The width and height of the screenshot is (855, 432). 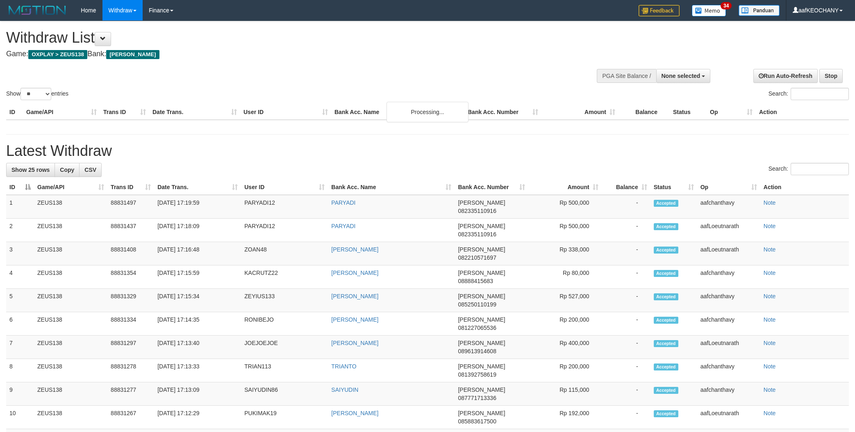 I want to click on td: Rp 115,000, so click(x=565, y=394).